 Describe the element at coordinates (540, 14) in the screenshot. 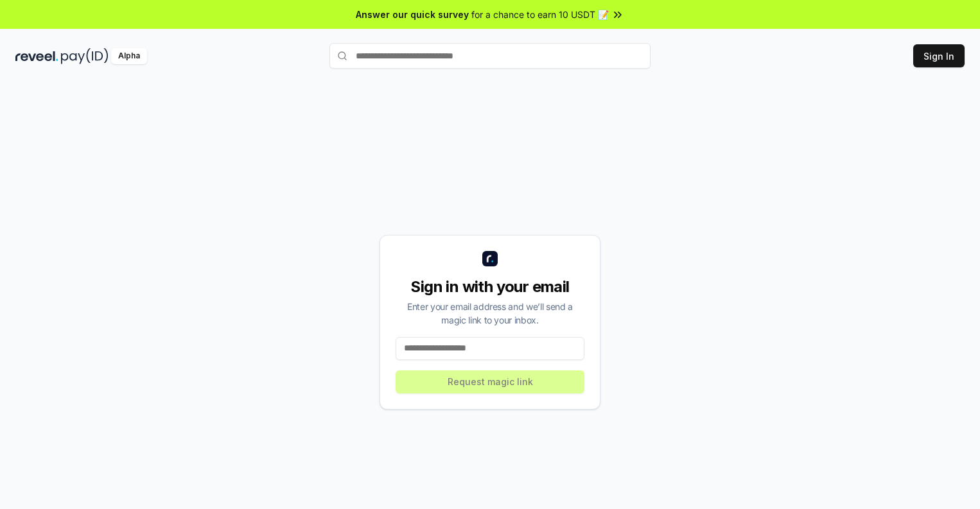

I see `span: for a chance to earn 10 USDT 📝` at that location.